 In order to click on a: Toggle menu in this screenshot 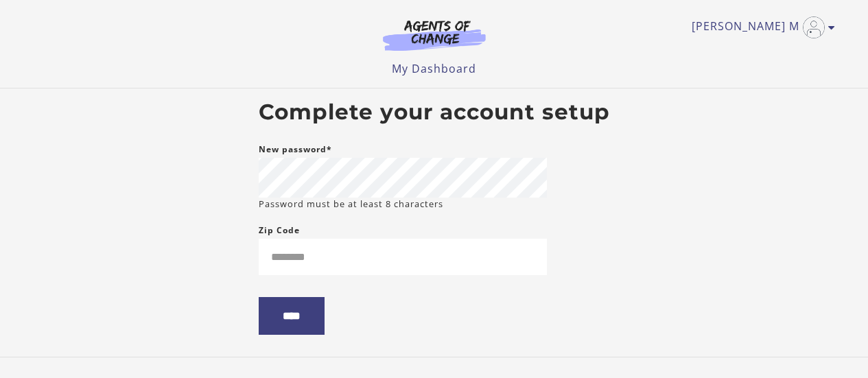, I will do `click(760, 27)`.